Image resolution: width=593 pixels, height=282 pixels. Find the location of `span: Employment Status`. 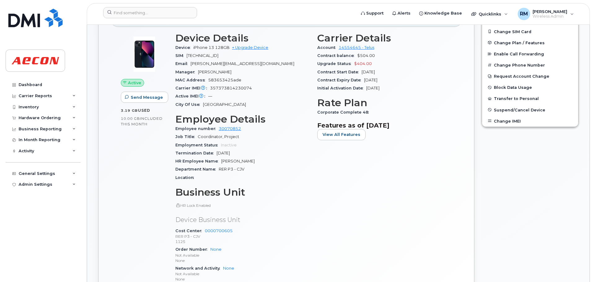

span: Employment Status is located at coordinates (198, 145).